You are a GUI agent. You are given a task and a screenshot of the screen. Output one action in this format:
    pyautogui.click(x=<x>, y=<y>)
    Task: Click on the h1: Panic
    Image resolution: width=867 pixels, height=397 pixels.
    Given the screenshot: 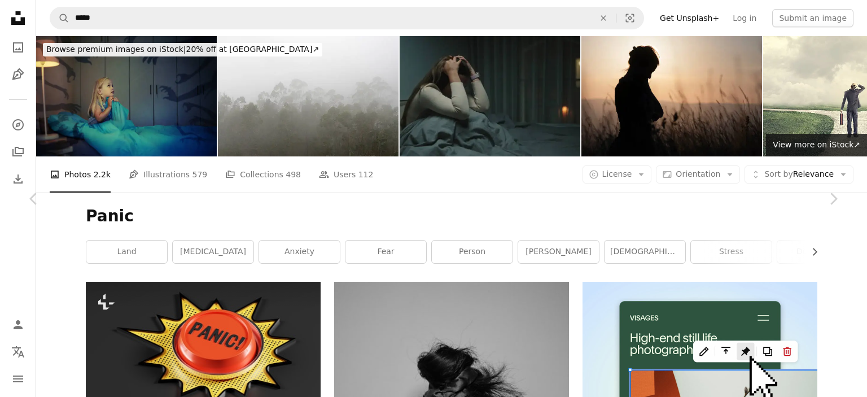 What is the action you would take?
    pyautogui.click(x=451, y=216)
    